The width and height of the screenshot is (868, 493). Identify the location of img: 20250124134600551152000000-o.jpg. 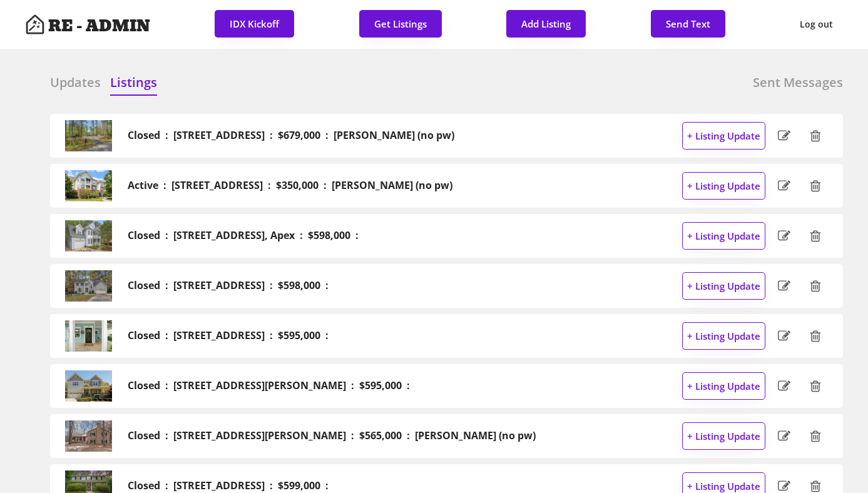
(88, 436).